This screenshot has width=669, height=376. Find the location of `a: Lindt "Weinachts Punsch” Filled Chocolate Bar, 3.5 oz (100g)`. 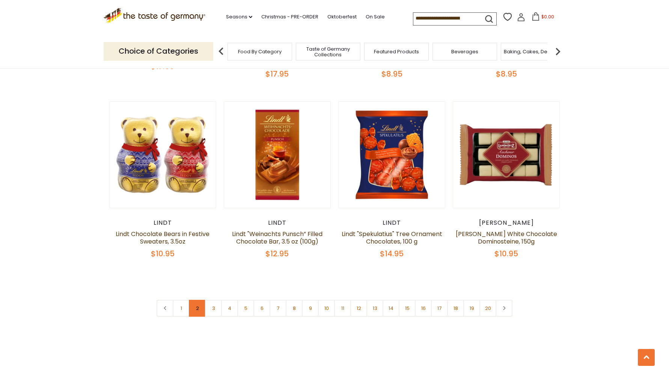

a: Lindt "Weinachts Punsch” Filled Chocolate Bar, 3.5 oz (100g) is located at coordinates (277, 238).